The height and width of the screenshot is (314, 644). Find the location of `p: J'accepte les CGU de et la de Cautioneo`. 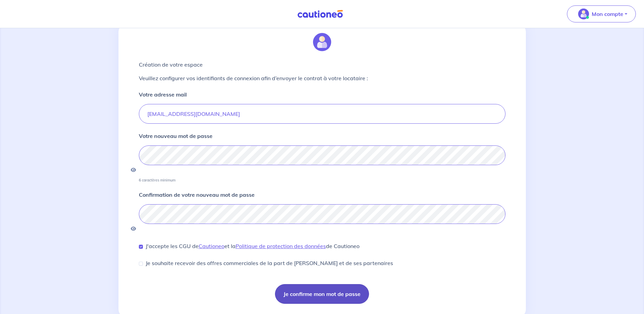

p: J'accepte les CGU de et la de Cautioneo is located at coordinates (253, 246).